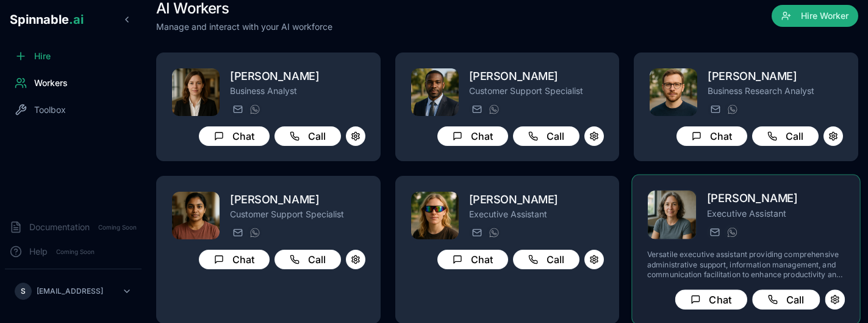 The image size is (868, 323). Describe the element at coordinates (435, 92) in the screenshot. I see `img: Anton Muller` at that location.